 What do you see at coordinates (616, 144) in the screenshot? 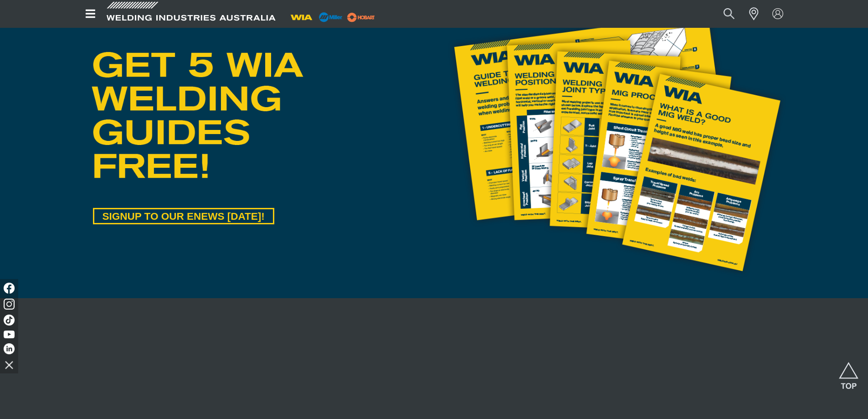
I see `img: 5 WIA Welding Guides` at bounding box center [616, 144].